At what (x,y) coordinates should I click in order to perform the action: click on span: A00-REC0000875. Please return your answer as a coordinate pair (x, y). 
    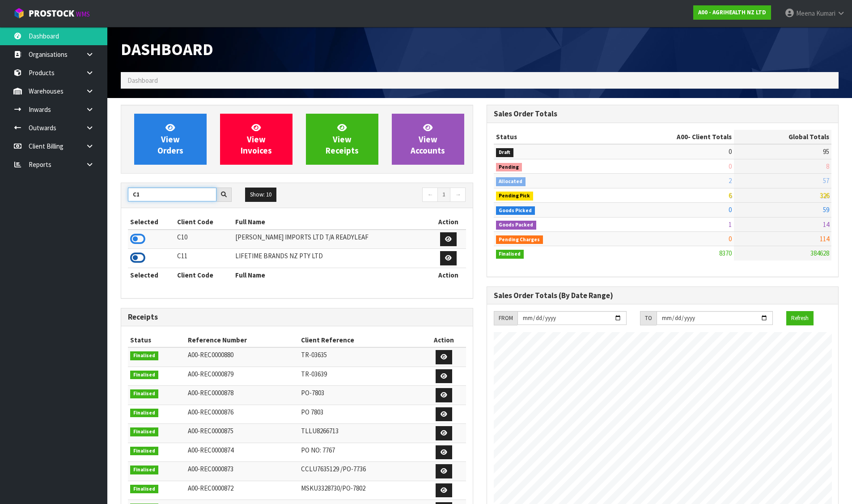
    Looking at the image, I should click on (210, 430).